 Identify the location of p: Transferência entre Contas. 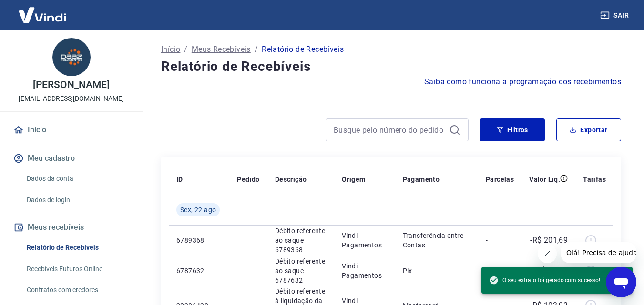
(437, 241).